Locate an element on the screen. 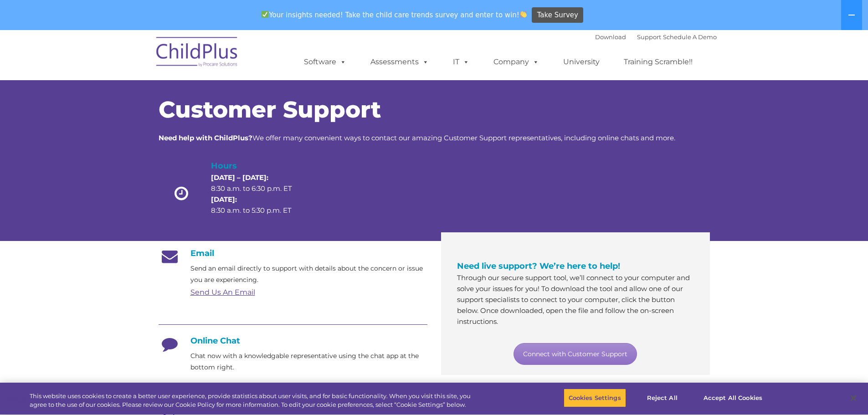 The width and height of the screenshot is (868, 415). a: Assessments is located at coordinates (400, 62).